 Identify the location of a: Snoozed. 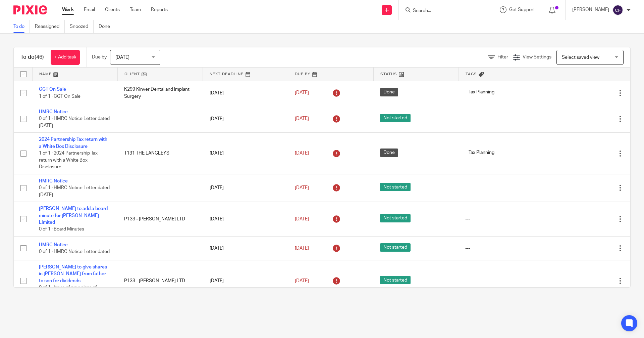
(82, 27).